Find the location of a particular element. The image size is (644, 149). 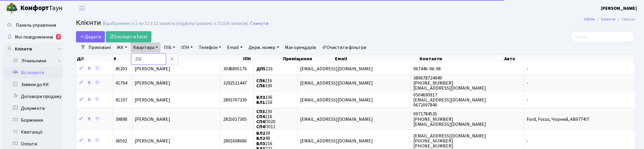

span: 3046805176 is located at coordinates (235, 69).